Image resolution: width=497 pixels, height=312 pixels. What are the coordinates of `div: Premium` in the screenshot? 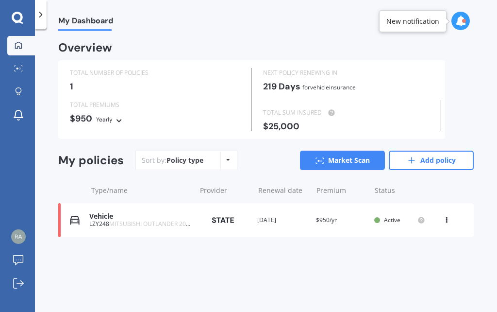 It's located at (342, 190).